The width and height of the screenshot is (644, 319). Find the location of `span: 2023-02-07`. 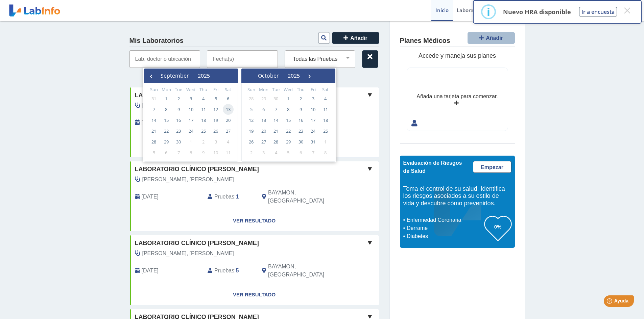

span: 2023-02-07 is located at coordinates (150, 197).